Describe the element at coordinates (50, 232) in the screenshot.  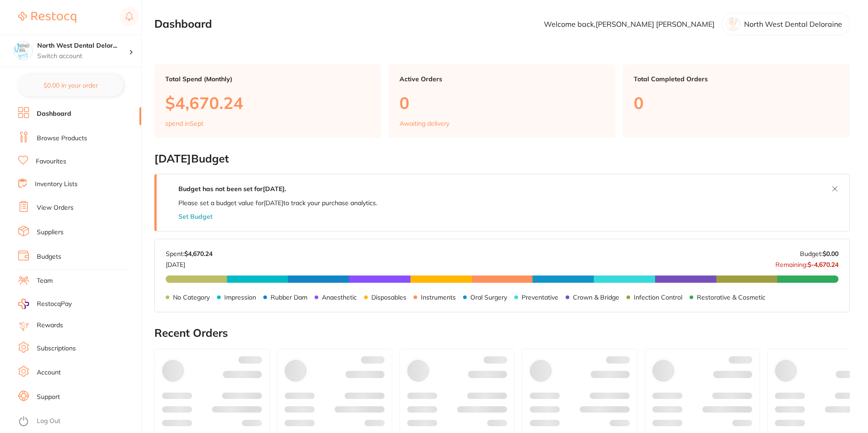
I see `a: Suppliers` at that location.